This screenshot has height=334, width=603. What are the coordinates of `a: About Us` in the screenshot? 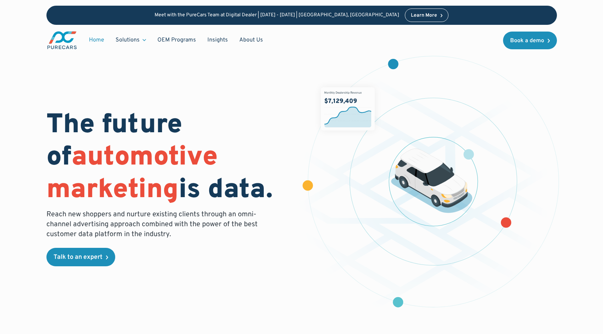 It's located at (251, 40).